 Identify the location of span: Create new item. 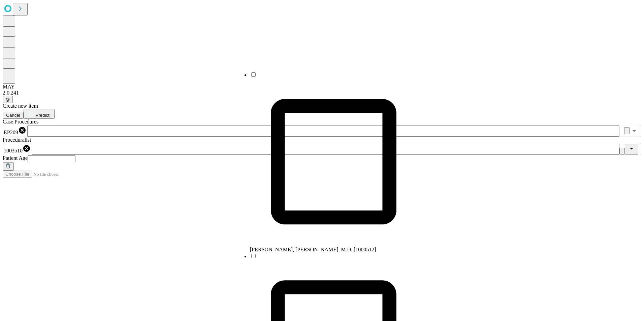
(20, 106).